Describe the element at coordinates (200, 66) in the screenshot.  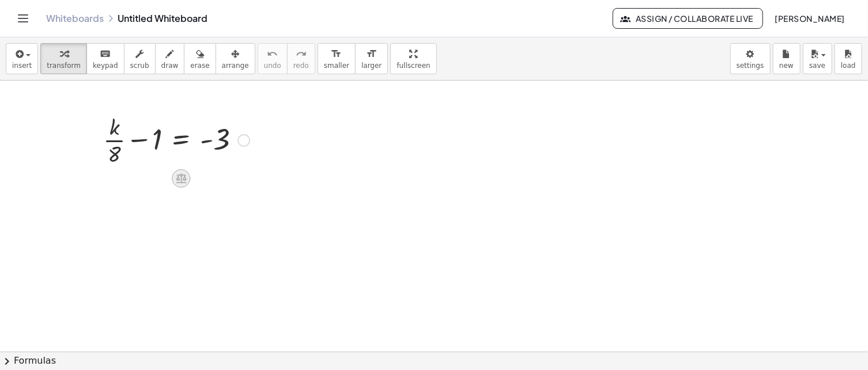
I see `span: erase` at that location.